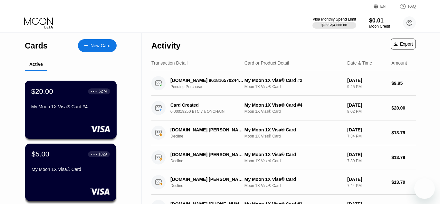  Describe the element at coordinates (40, 155) in the screenshot. I see `div: $5.00` at that location.